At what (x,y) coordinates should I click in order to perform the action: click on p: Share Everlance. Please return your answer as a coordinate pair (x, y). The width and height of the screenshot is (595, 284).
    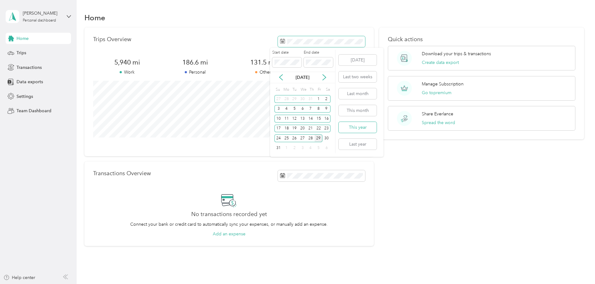
    Looking at the image, I should click on (438, 114).